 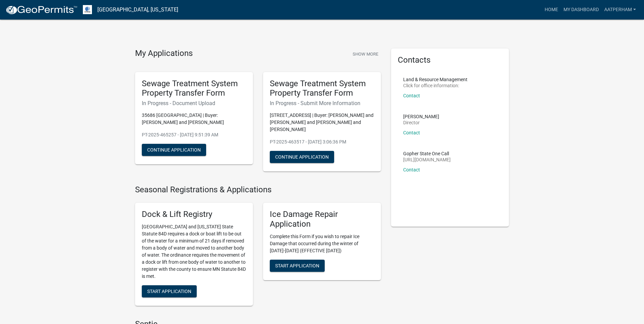 I want to click on h5: Ice Damage Repair Application, so click(x=322, y=219).